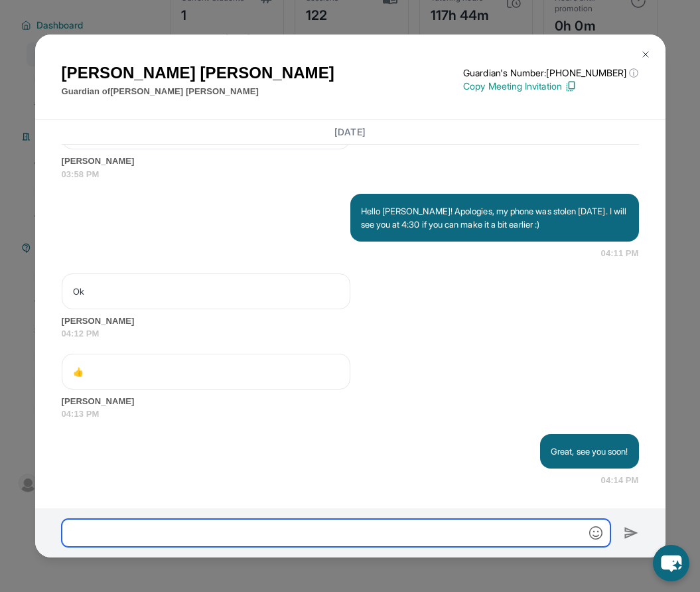 This screenshot has height=592, width=700. Describe the element at coordinates (571, 86) in the screenshot. I see `img: Copy Icon` at that location.